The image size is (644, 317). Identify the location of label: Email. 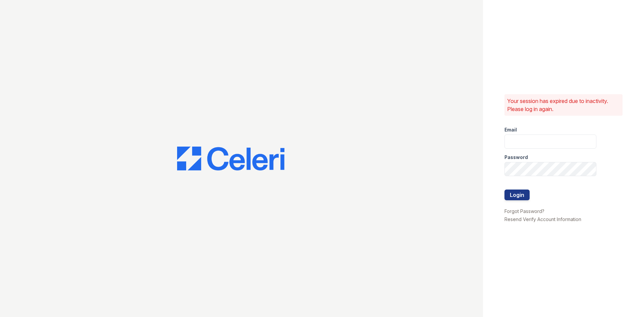
(510, 130).